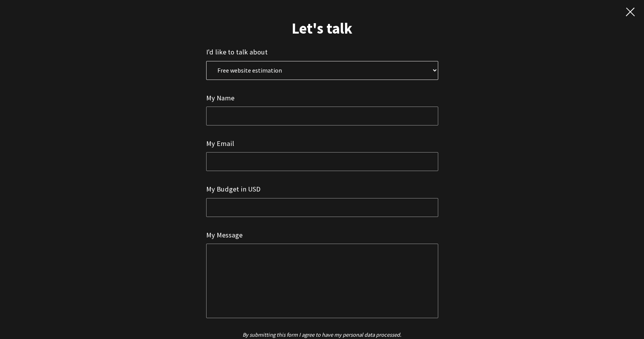 The width and height of the screenshot is (644, 339). What do you see at coordinates (220, 97) in the screenshot?
I see `label: My Name` at bounding box center [220, 97].